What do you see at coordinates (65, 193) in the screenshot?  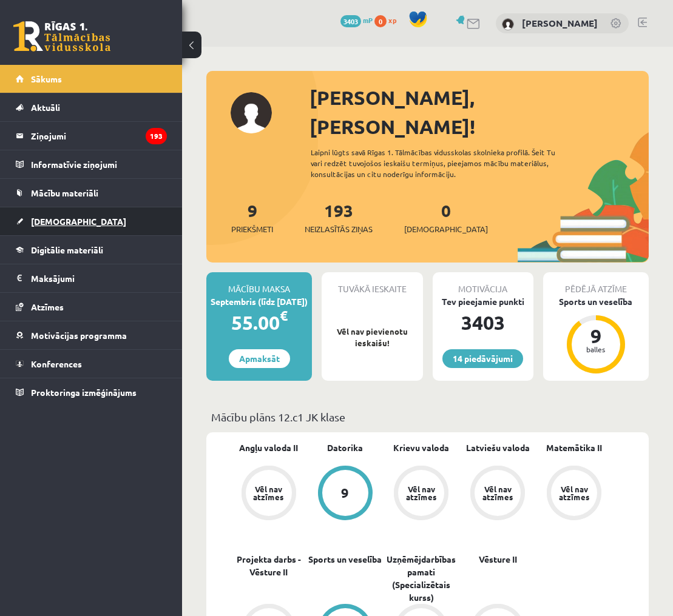 I see `span: Mācību materiāli` at bounding box center [65, 193].